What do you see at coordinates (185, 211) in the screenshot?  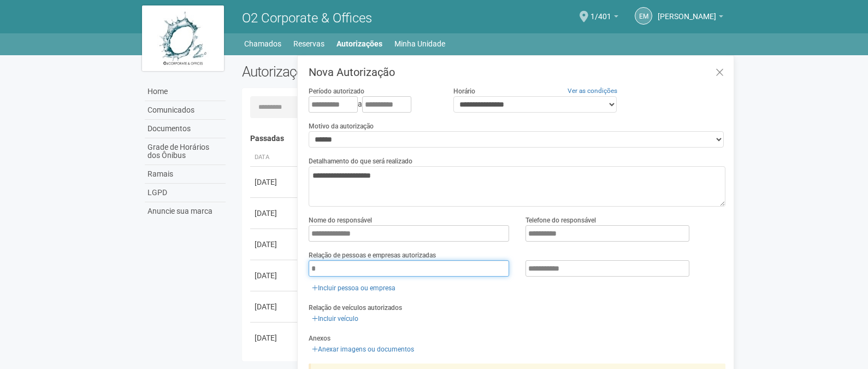 I see `a: Anuncie sua marca` at bounding box center [185, 211].